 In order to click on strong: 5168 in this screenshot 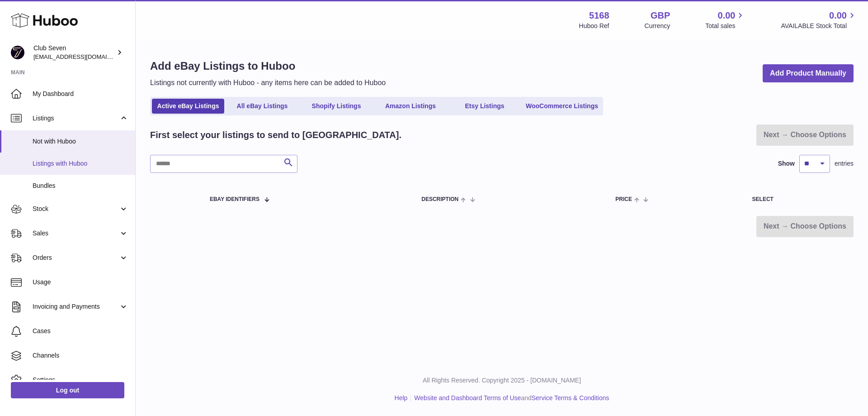, I will do `click(599, 15)`.